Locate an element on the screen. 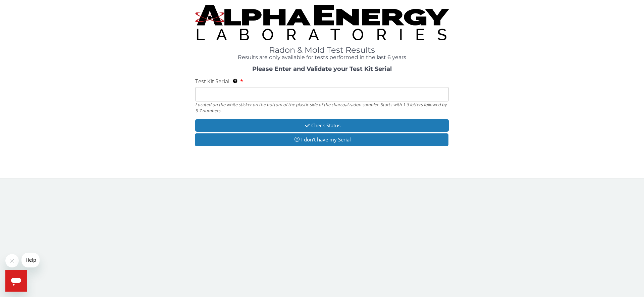 The image size is (644, 297). span: Test Kit Serial is located at coordinates (213, 81).